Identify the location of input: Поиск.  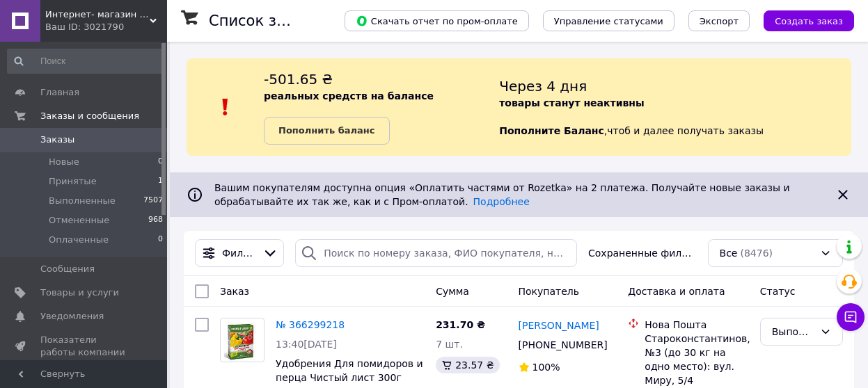
(85, 61).